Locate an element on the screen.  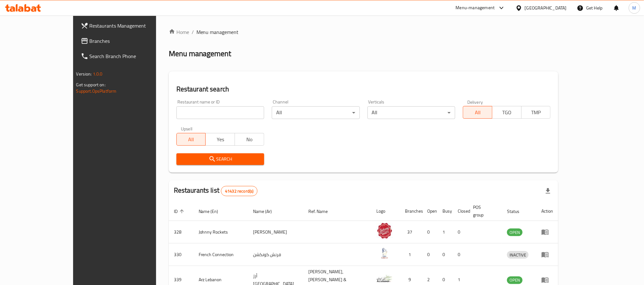
button: TMP is located at coordinates (536, 112).